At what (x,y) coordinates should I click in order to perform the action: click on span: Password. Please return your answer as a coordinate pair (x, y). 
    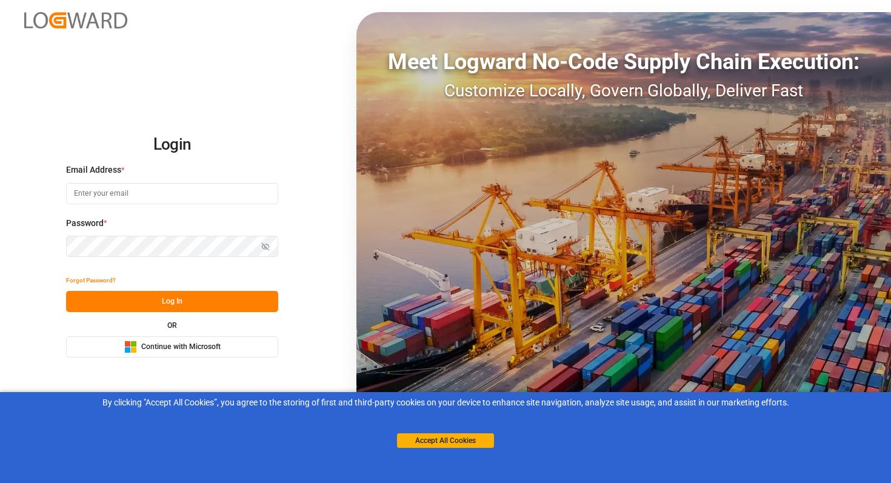
    Looking at the image, I should click on (85, 223).